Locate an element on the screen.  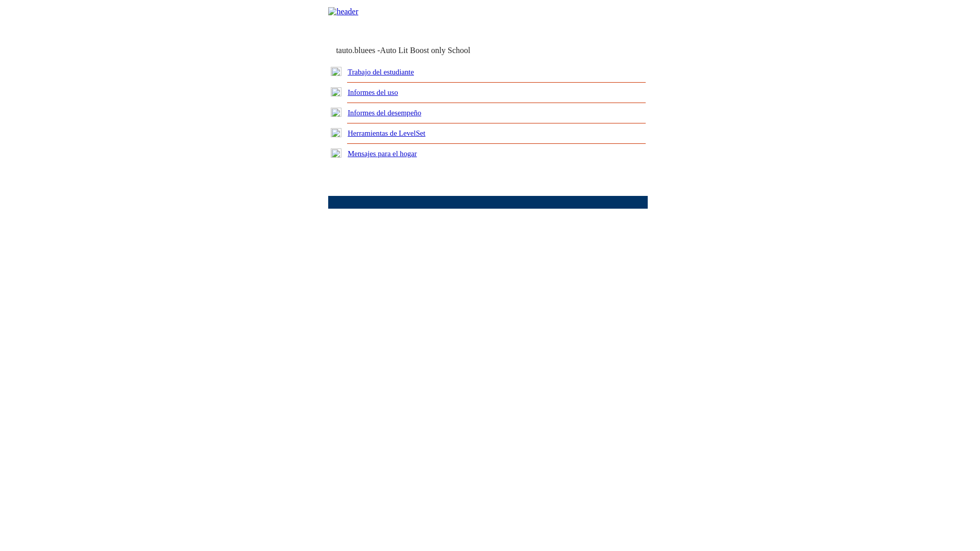
a: Informes del desempeño is located at coordinates (384, 113).